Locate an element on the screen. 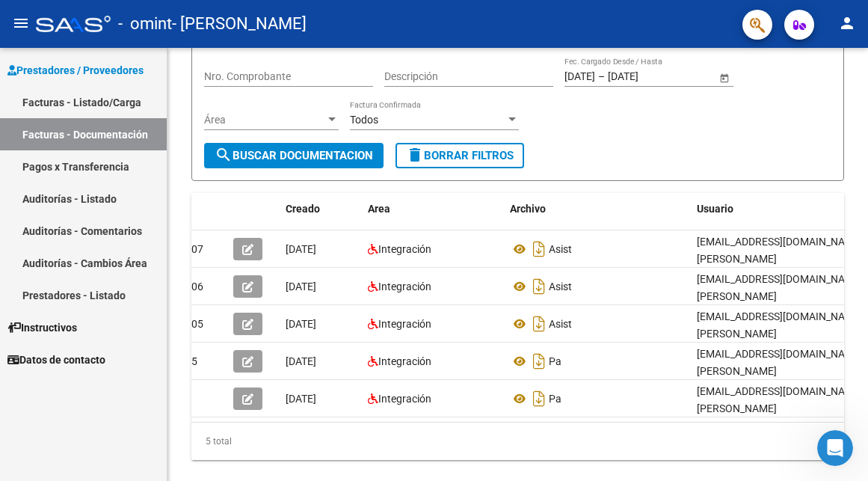 The image size is (868, 481). div: 5 total is located at coordinates (518, 441).